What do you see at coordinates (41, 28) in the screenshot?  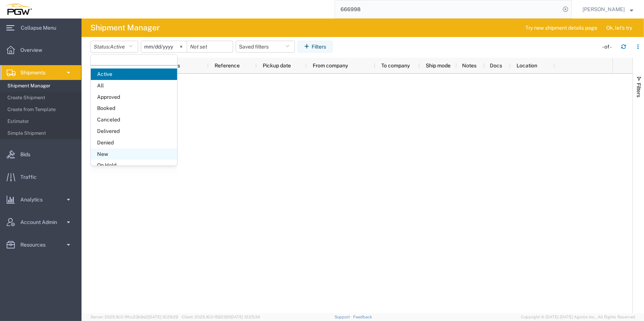 I see `span: Collapse Menu` at bounding box center [41, 28].